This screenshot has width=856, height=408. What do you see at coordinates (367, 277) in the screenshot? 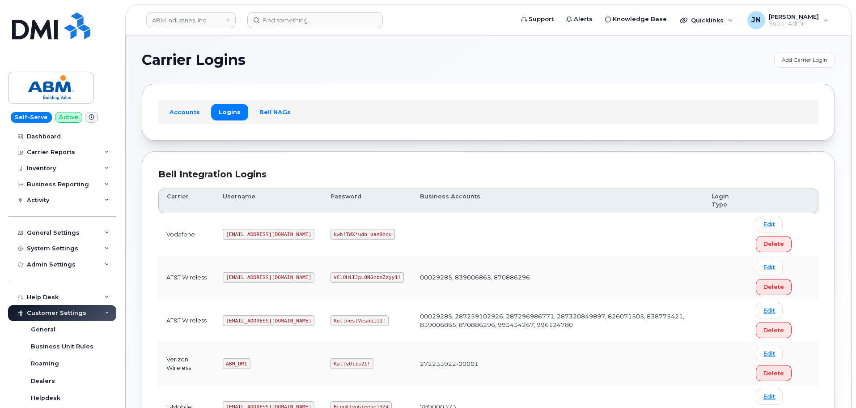
I see `code: VClOHiIJpL0NGcbnZzyy1!` at bounding box center [367, 277].